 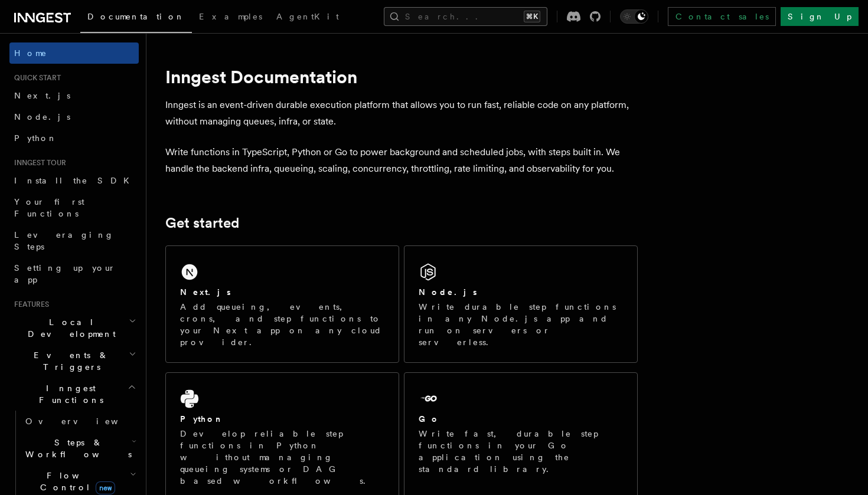 I want to click on span: Home, so click(x=31, y=53).